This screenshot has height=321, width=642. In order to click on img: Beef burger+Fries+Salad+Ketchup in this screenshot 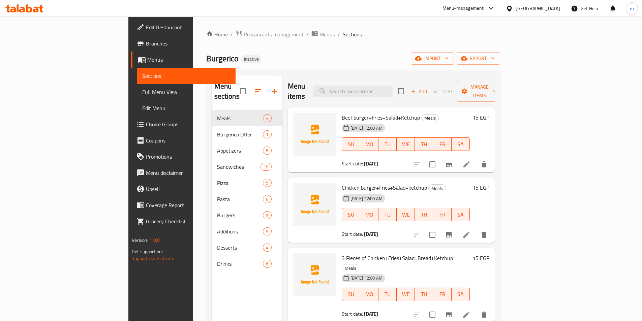, I will do `click(315, 134)`.